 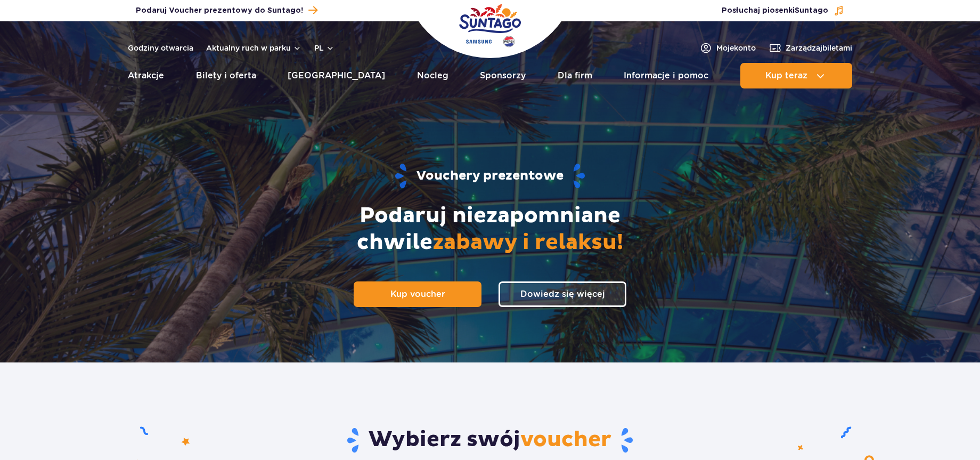 I want to click on a: Dla firm, so click(x=575, y=76).